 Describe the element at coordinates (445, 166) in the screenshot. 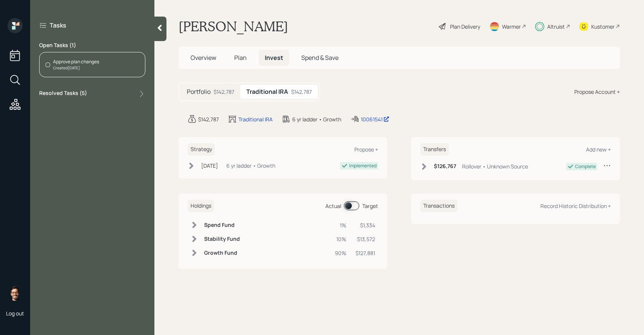

I see `h6: $126,767` at that location.